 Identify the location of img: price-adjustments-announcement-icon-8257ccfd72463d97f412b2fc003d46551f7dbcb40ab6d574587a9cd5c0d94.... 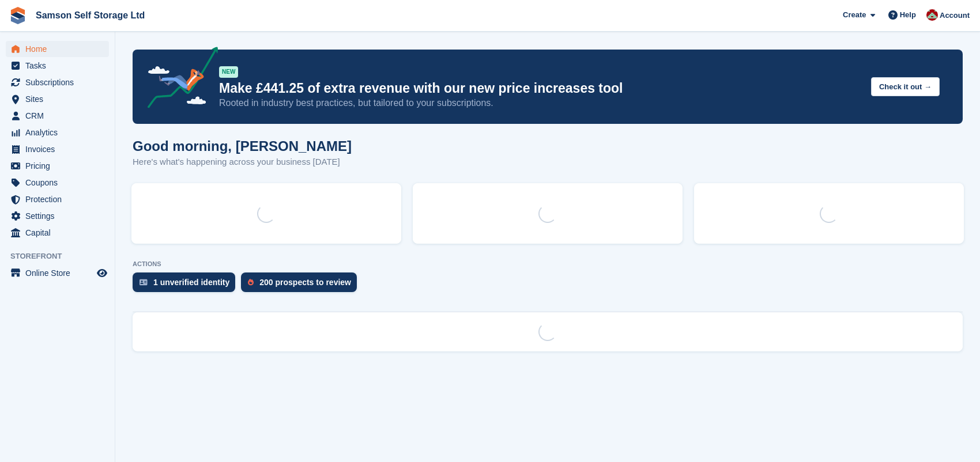
(178, 79).